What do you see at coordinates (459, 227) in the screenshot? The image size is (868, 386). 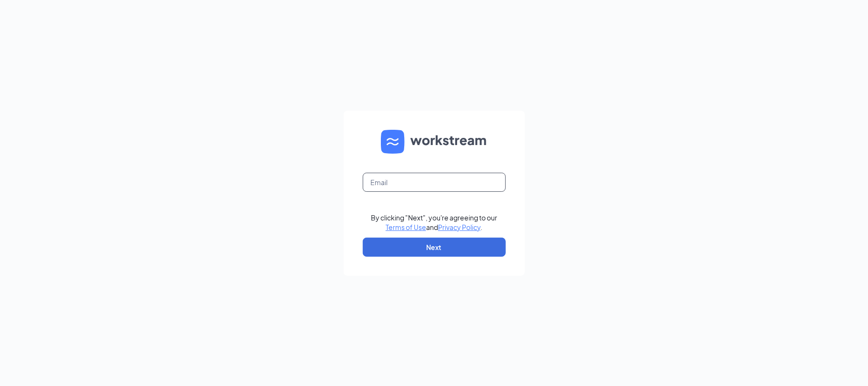 I see `a: Privacy Policy` at bounding box center [459, 227].